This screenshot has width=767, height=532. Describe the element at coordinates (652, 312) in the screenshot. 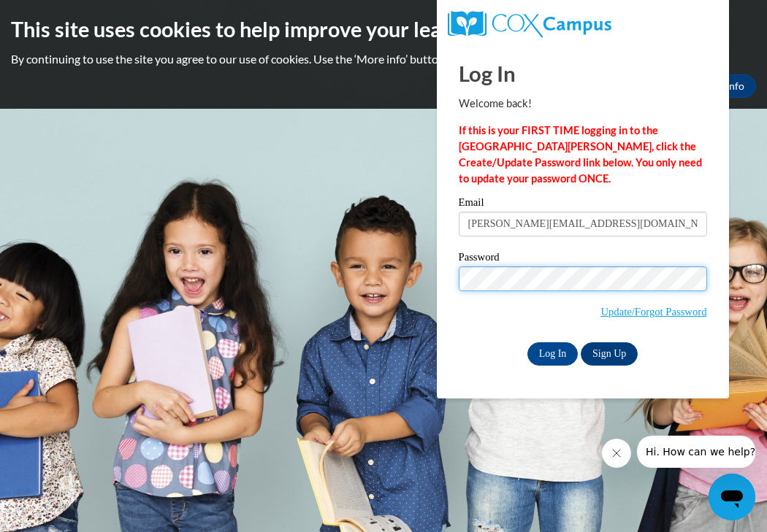

I see `a: Update/Forgot Password` at that location.